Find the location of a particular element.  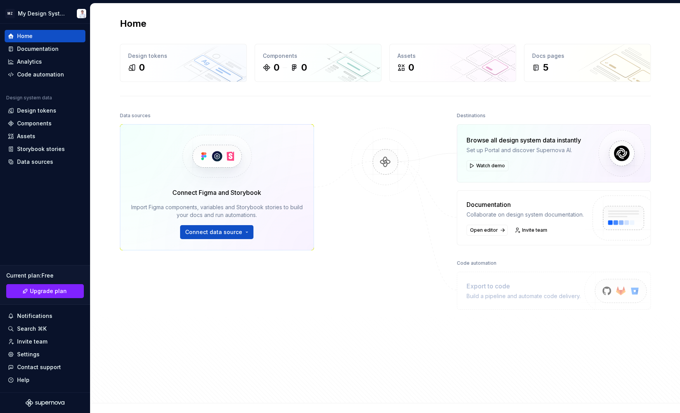

a: Assets is located at coordinates (45, 136).